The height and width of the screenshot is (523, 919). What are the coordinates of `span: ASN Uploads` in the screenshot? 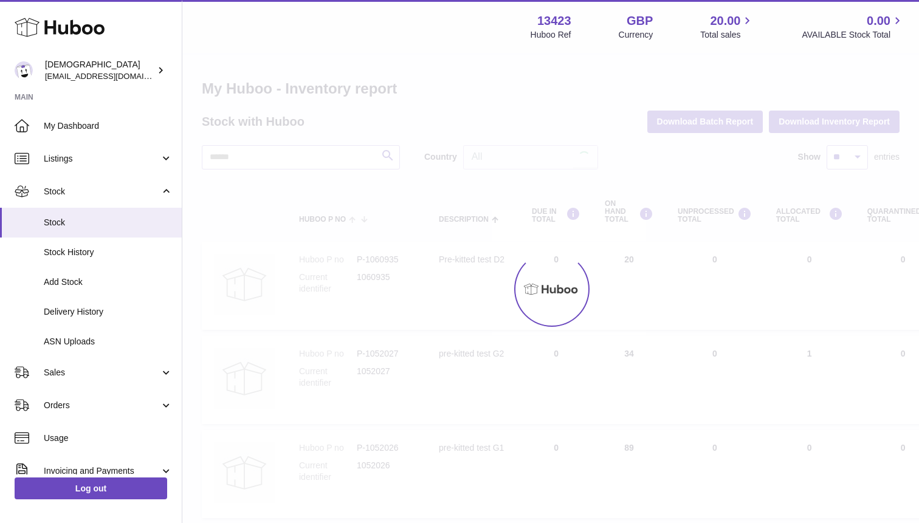 It's located at (108, 341).